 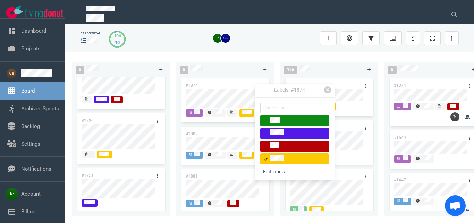 I want to click on a: Settings, so click(x=31, y=144).